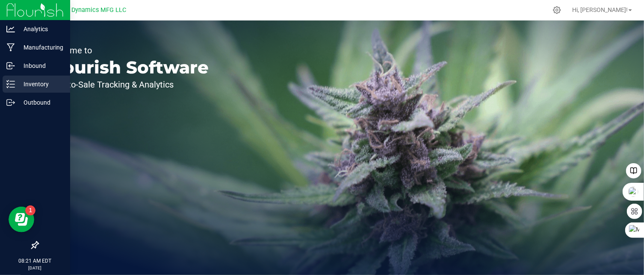 The image size is (644, 275). I want to click on inline-svg: Inbound, so click(11, 66).